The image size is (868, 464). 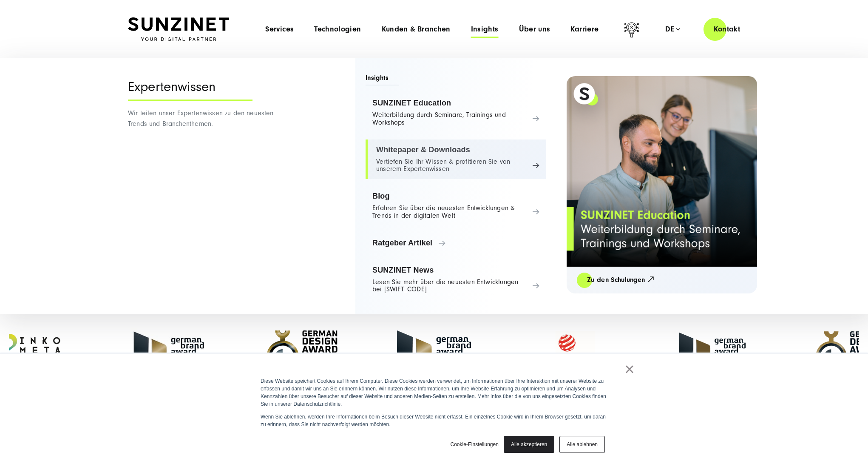 I want to click on a: Karriere, so click(x=585, y=29).